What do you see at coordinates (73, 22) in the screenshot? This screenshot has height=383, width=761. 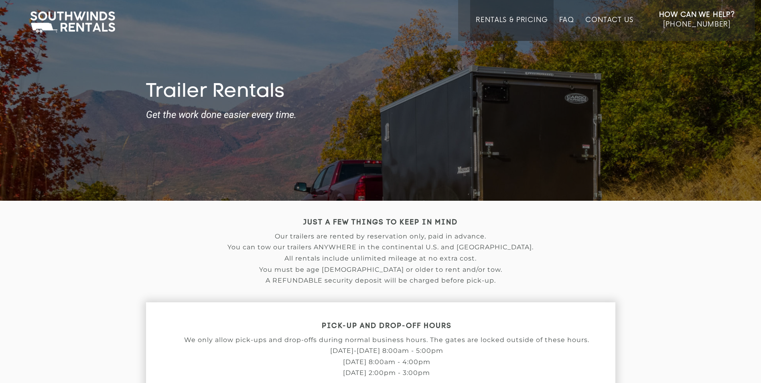 I see `img: Southwinds Rentals Logo` at bounding box center [73, 22].